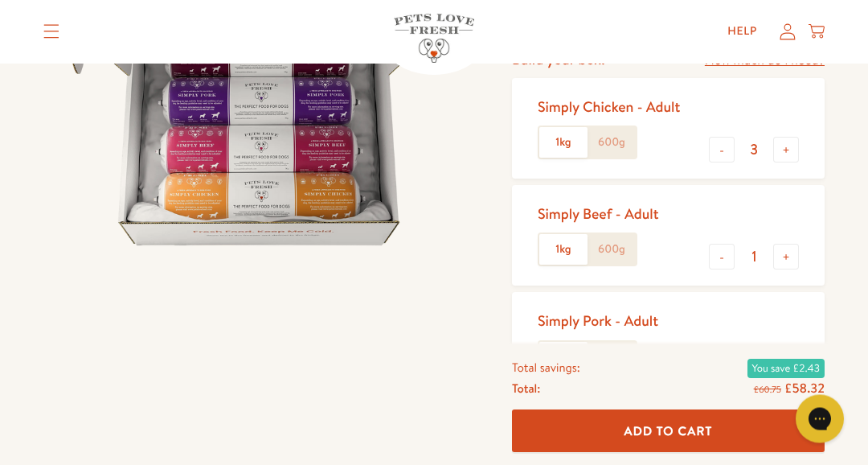  Describe the element at coordinates (598, 214) in the screenshot. I see `div: Simply Beef - Adult` at that location.